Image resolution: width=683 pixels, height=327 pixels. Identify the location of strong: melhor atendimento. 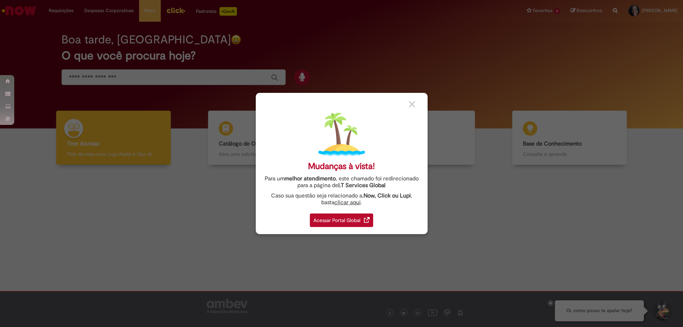
(310, 178).